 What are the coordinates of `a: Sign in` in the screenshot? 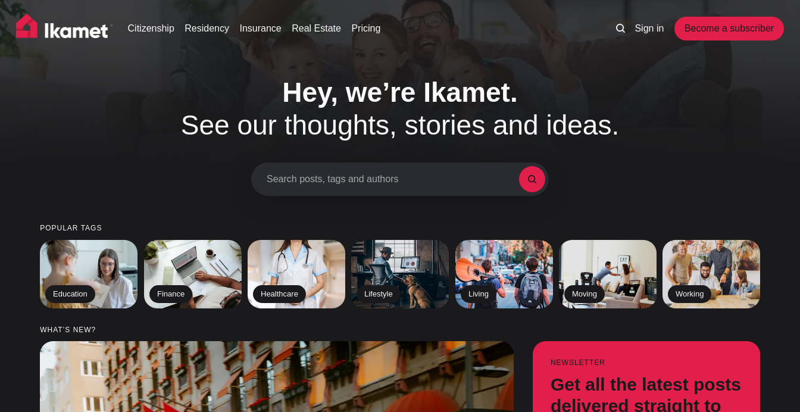 It's located at (649, 29).